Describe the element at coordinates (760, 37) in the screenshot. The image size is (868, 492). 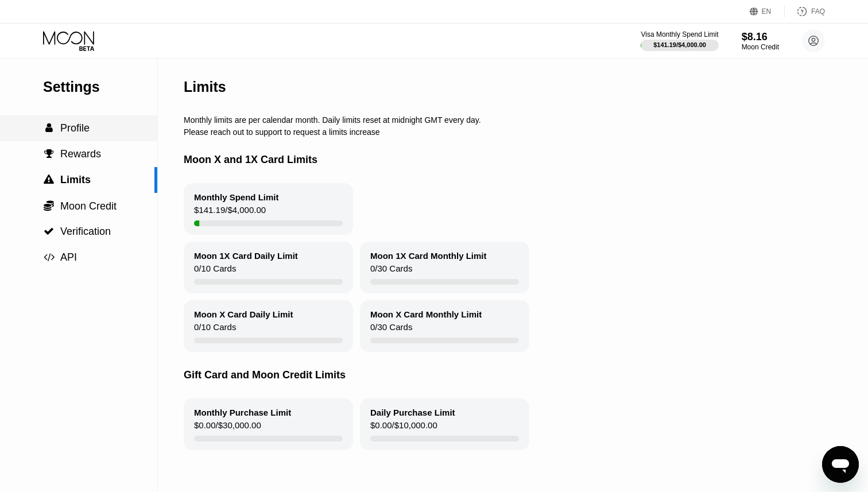
I see `div: $8.16` at that location.